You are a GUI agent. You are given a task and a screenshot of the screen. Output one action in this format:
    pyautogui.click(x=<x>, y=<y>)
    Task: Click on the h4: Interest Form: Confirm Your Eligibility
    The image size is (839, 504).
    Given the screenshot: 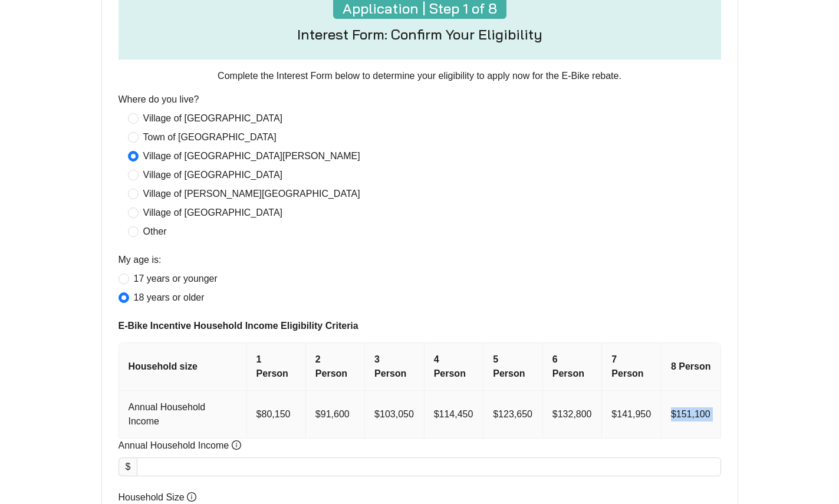 What is the action you would take?
    pyautogui.click(x=420, y=34)
    